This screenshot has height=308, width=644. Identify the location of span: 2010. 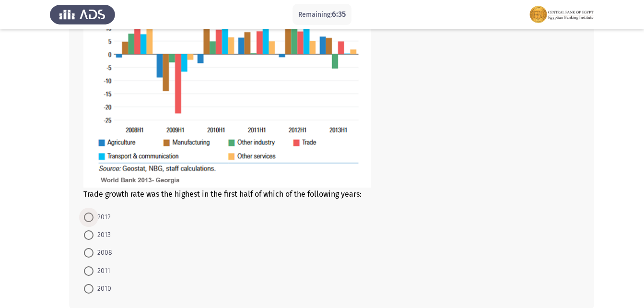
(102, 289).